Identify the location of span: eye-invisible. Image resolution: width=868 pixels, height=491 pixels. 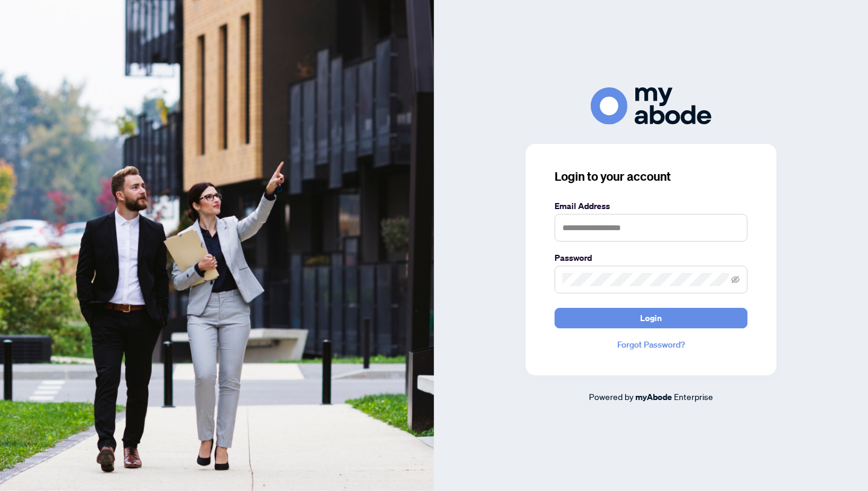
(735, 280).